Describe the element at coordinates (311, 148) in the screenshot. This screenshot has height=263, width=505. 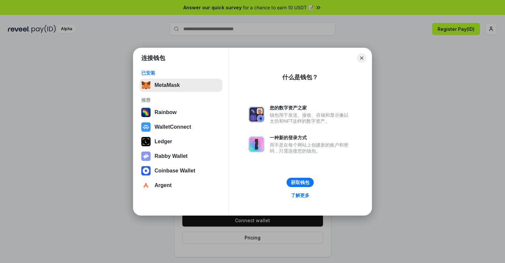
I see `div: 而不是在每个网站上创建新的账户和密码，只需连接您的钱包。` at that location.